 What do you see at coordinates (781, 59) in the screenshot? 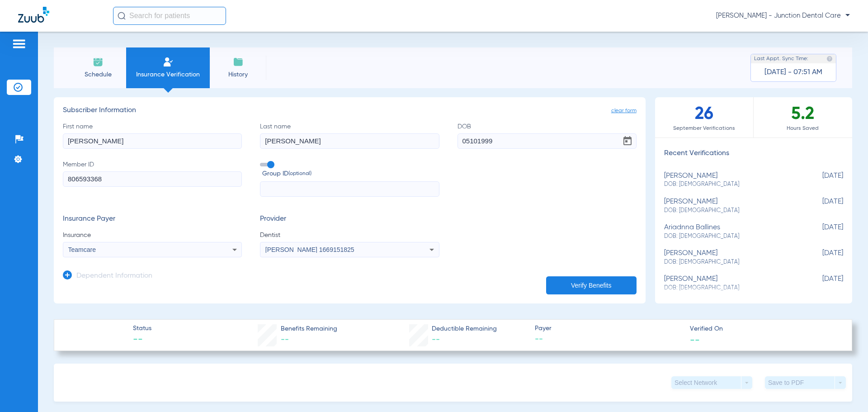
I see `span: Last Appt. Sync Time:` at bounding box center [781, 59].